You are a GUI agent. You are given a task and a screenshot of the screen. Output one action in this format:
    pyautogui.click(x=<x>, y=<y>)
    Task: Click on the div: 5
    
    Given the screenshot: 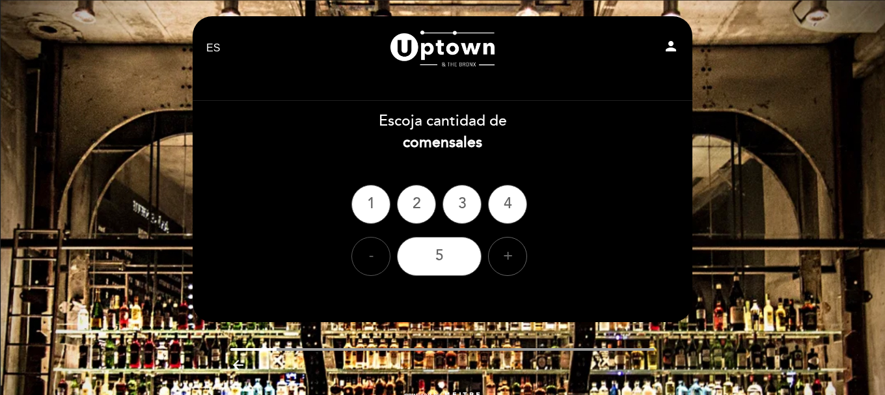 What is the action you would take?
    pyautogui.click(x=439, y=256)
    